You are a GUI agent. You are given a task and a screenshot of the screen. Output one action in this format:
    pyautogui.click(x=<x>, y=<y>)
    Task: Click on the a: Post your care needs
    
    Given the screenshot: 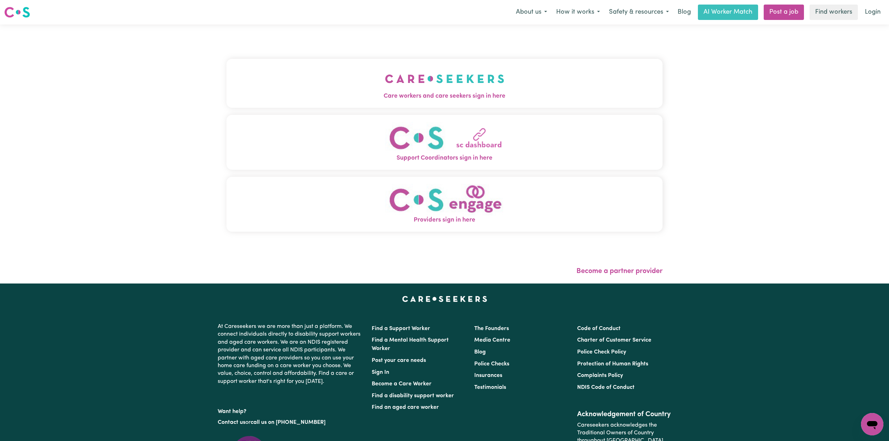 What is the action you would take?
    pyautogui.click(x=399, y=361)
    